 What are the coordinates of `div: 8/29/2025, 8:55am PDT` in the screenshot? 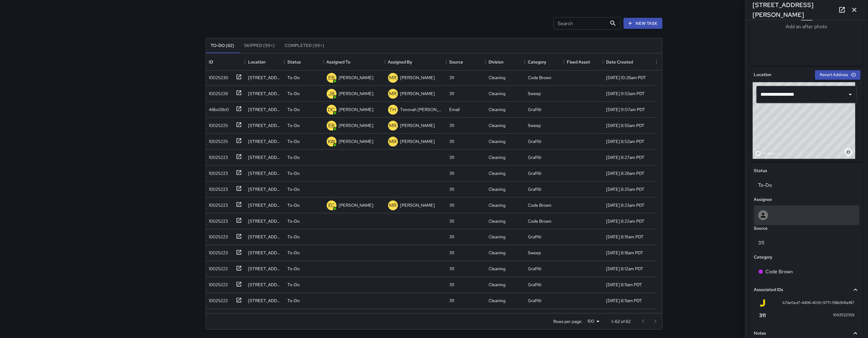 It's located at (625, 125).